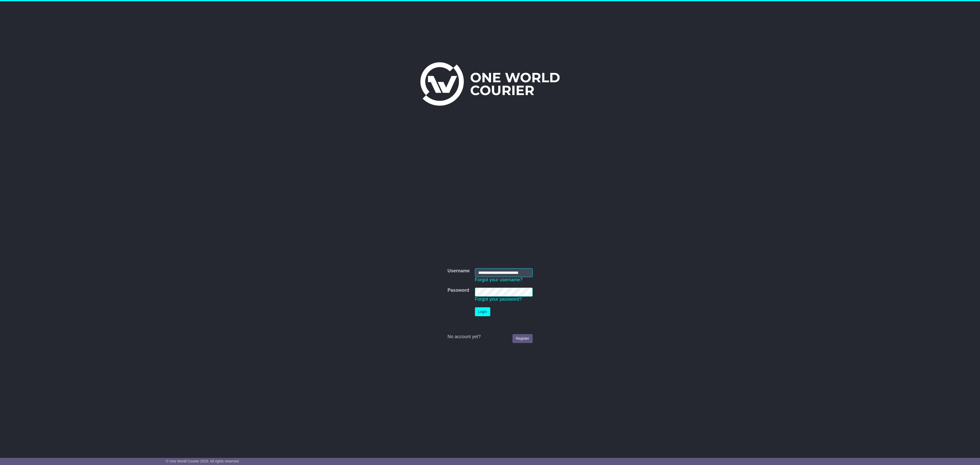 Image resolution: width=980 pixels, height=465 pixels. I want to click on a: Forgot your username?, so click(499, 280).